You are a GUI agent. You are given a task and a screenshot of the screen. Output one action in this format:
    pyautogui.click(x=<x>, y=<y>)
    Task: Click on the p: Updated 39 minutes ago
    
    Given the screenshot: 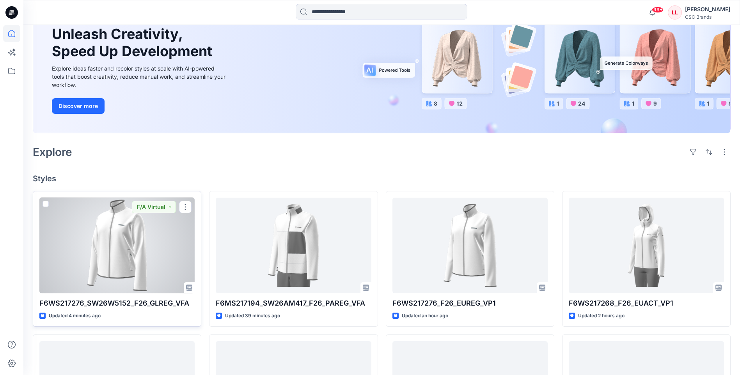 What is the action you would take?
    pyautogui.click(x=252, y=316)
    